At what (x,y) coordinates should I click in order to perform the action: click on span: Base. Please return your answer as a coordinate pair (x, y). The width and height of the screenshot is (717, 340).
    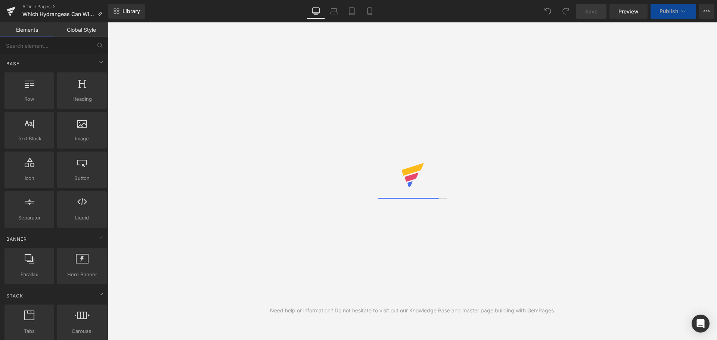
    Looking at the image, I should click on (13, 64).